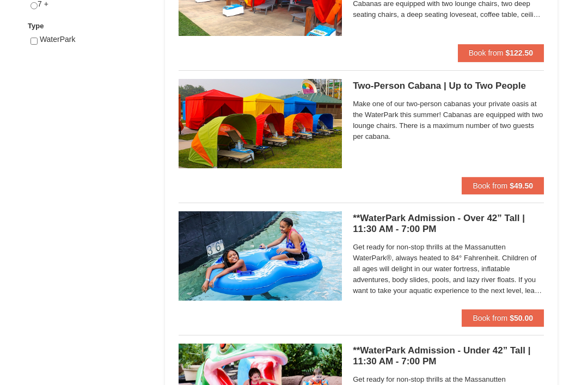  I want to click on strong: $49.50, so click(521, 185).